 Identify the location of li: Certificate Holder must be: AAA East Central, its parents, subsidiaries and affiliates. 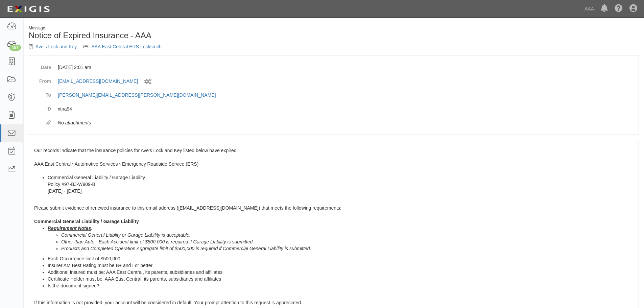
(340, 279).